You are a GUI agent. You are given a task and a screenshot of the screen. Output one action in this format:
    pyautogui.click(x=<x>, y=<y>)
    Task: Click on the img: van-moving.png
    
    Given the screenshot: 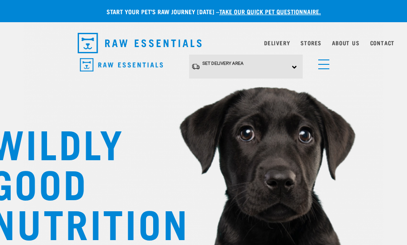 What is the action you would take?
    pyautogui.click(x=196, y=67)
    